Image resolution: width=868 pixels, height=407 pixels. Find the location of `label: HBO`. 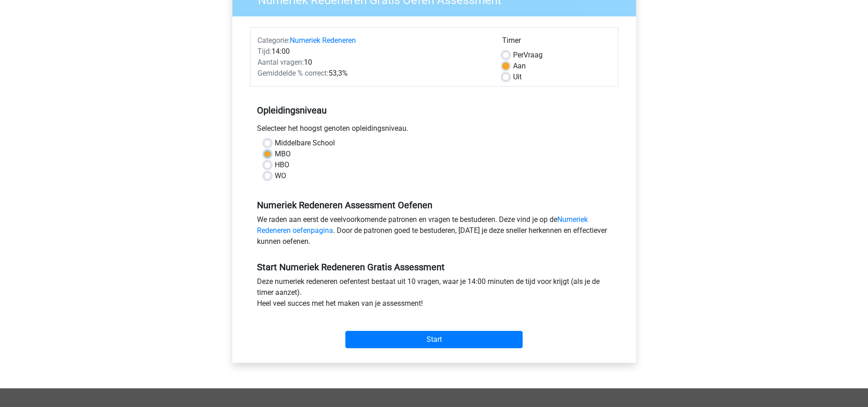

label: HBO is located at coordinates (282, 165).